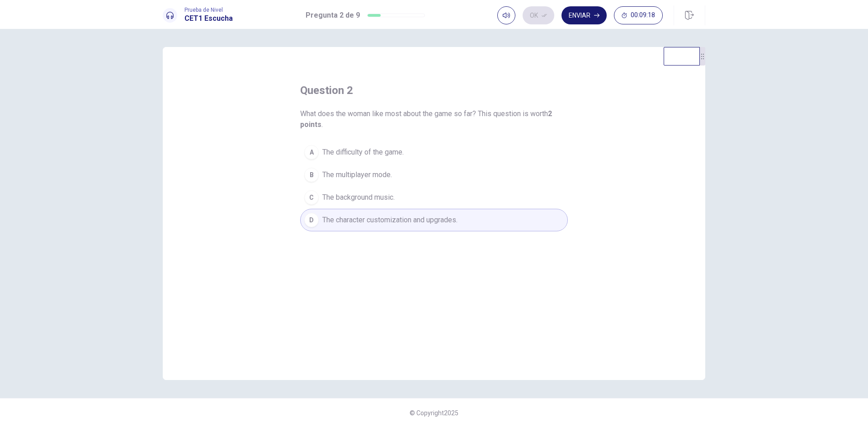 The width and height of the screenshot is (868, 427). I want to click on button: Enviar, so click(584, 15).